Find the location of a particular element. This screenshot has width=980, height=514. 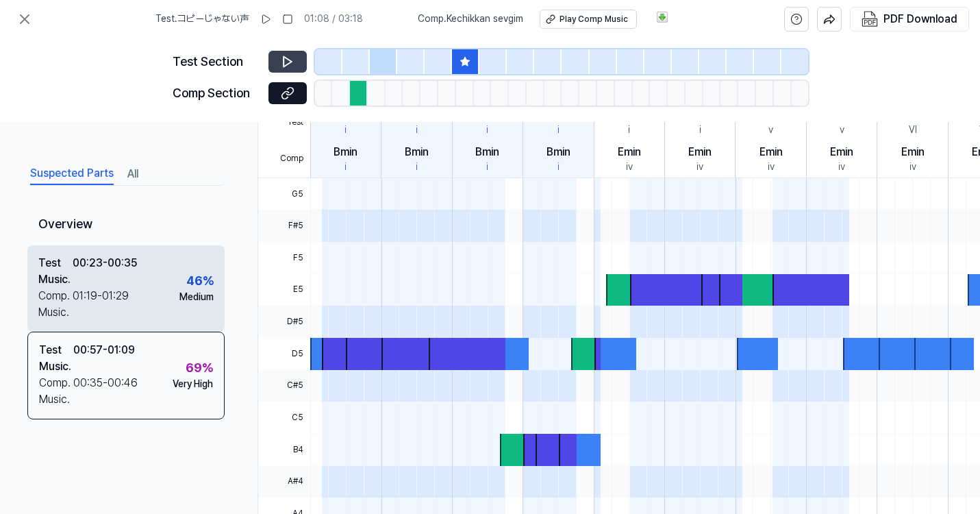

button: Play Comp Music is located at coordinates (589, 19).